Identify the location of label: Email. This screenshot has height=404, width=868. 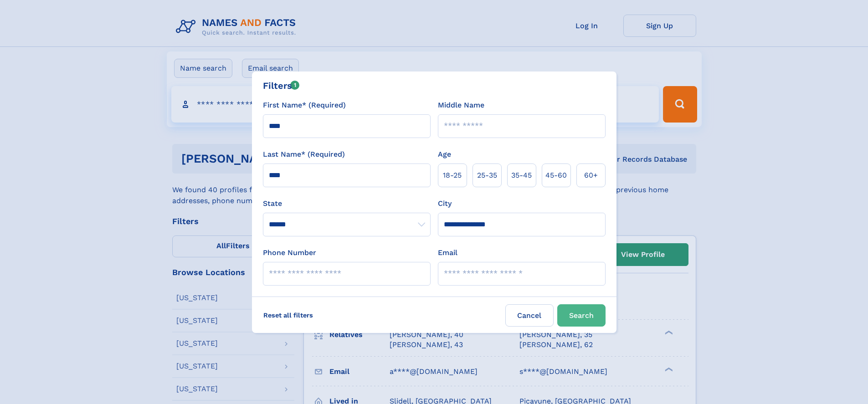
(448, 253).